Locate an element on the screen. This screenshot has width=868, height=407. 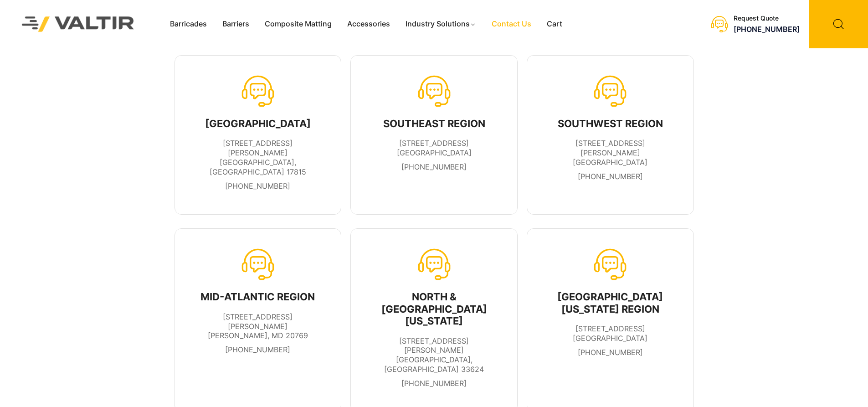
a: Industry Solutions is located at coordinates (440, 24).